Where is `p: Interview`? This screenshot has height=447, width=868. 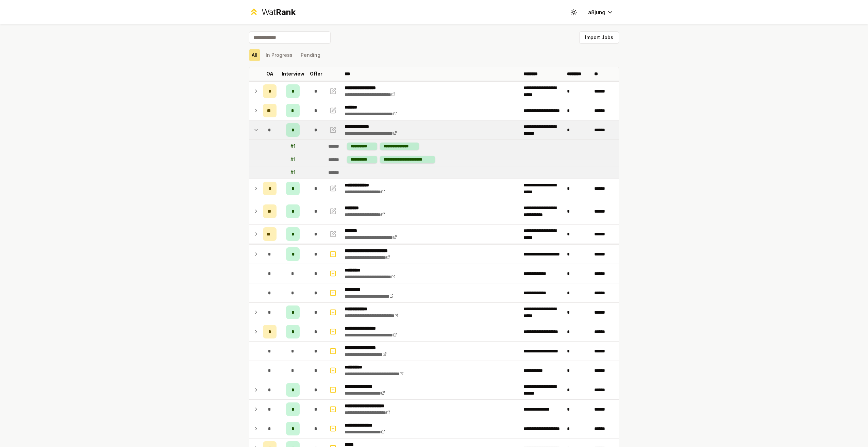 p: Interview is located at coordinates (293, 73).